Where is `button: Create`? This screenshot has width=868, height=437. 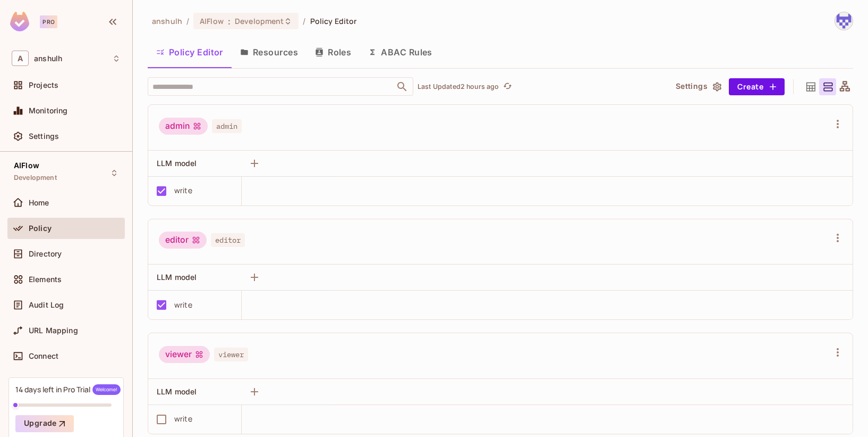 button: Create is located at coordinates (757, 87).